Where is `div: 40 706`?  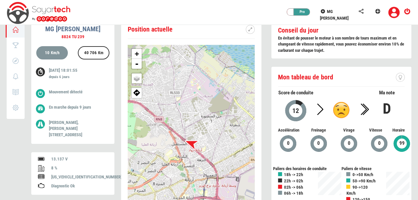 div: 40 706 is located at coordinates (94, 53).